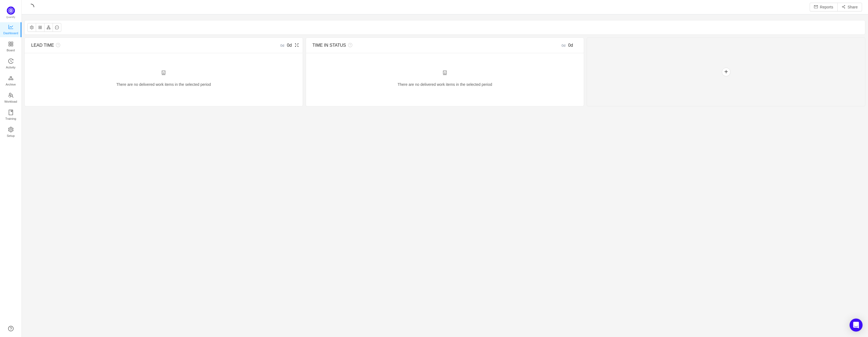 The height and width of the screenshot is (337, 868). What do you see at coordinates (43, 45) in the screenshot?
I see `span: LEAD TIME` at bounding box center [43, 45].